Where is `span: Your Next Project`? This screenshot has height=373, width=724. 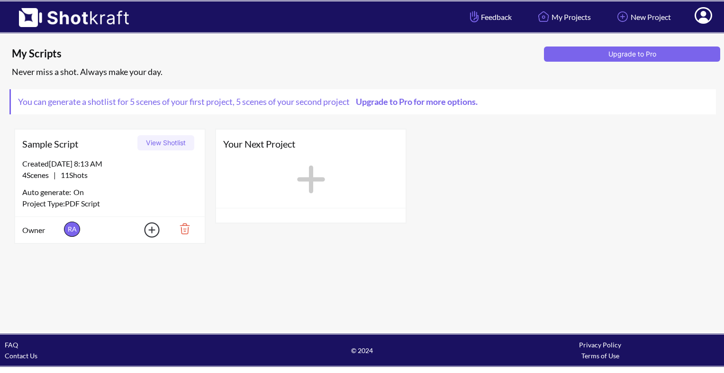 span: Your Next Project is located at coordinates (311, 144).